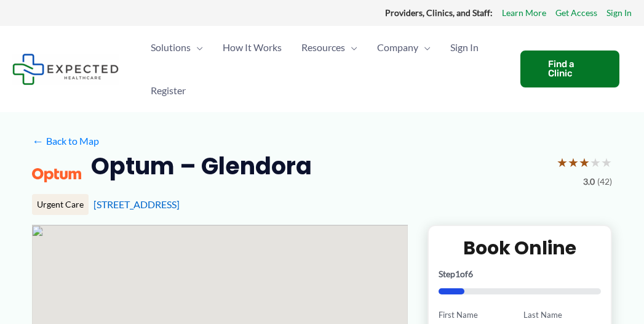  What do you see at coordinates (570, 69) in the screenshot?
I see `a: Find a Clinic` at bounding box center [570, 69].